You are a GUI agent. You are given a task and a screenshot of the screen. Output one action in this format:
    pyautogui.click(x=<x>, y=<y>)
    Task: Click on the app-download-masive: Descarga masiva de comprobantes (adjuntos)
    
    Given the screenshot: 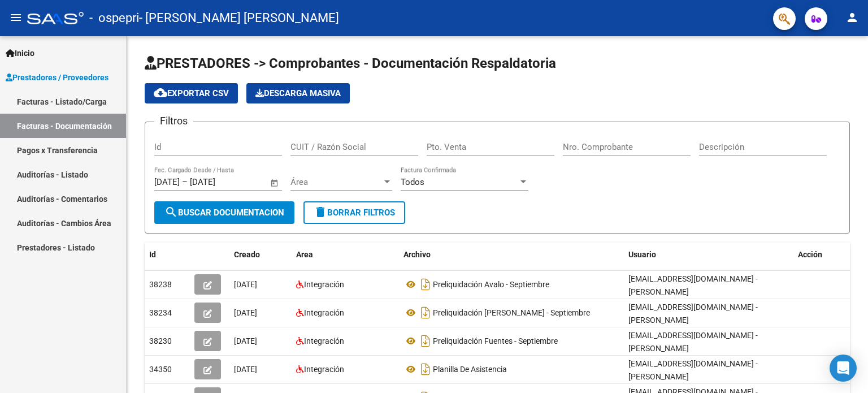 What is the action you would take?
    pyautogui.click(x=298, y=93)
    